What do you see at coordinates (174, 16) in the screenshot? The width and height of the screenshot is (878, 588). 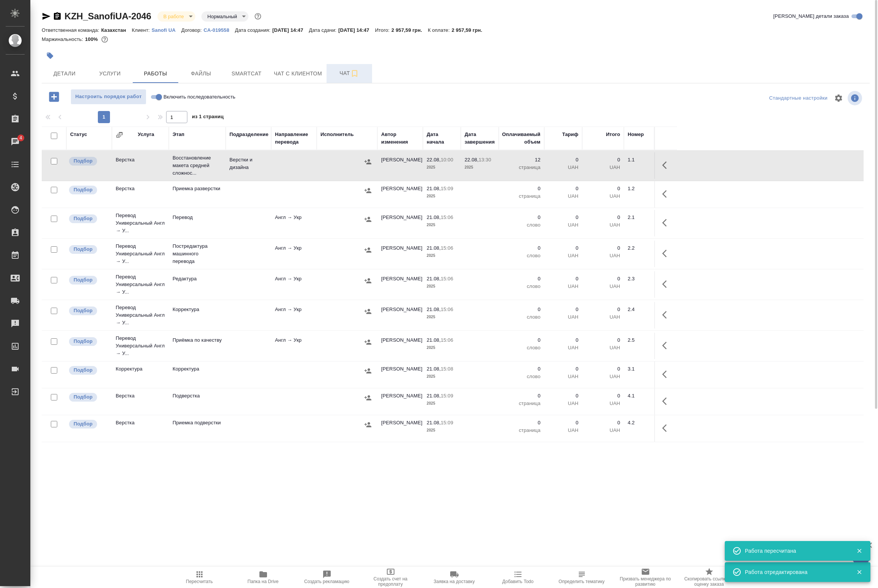 I see `button: В работе` at bounding box center [174, 16].